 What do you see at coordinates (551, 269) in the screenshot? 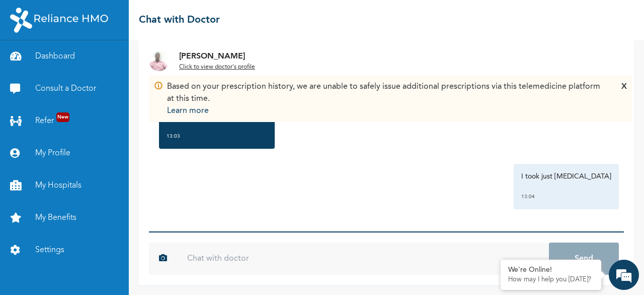
I see `div: We're Online!` at bounding box center [551, 269].